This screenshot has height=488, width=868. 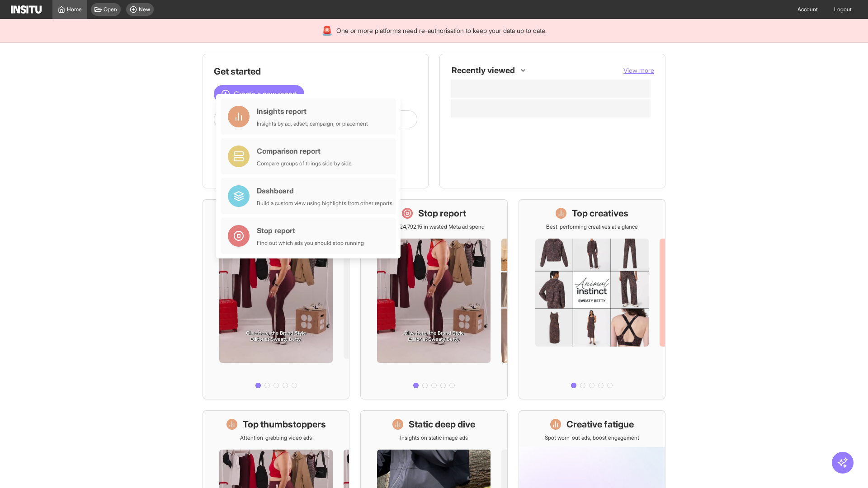 What do you see at coordinates (638, 71) in the screenshot?
I see `button: View more` at bounding box center [638, 71].